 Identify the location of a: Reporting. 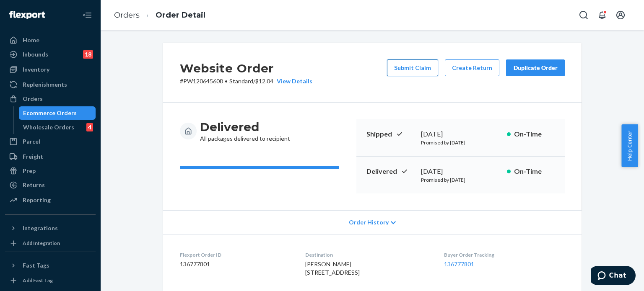
(50, 200).